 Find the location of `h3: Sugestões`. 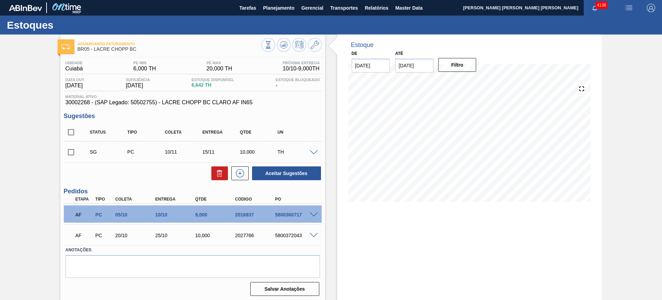

h3: Sugestões is located at coordinates (193, 116).